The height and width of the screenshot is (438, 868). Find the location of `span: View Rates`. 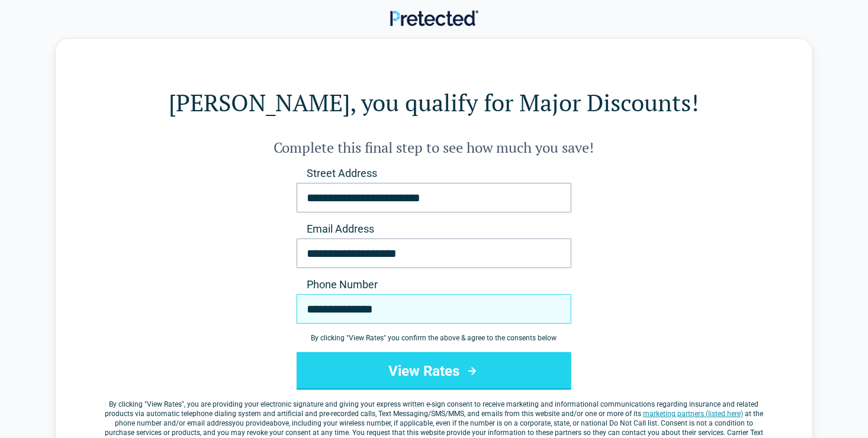

span: View Rates is located at coordinates (164, 404).